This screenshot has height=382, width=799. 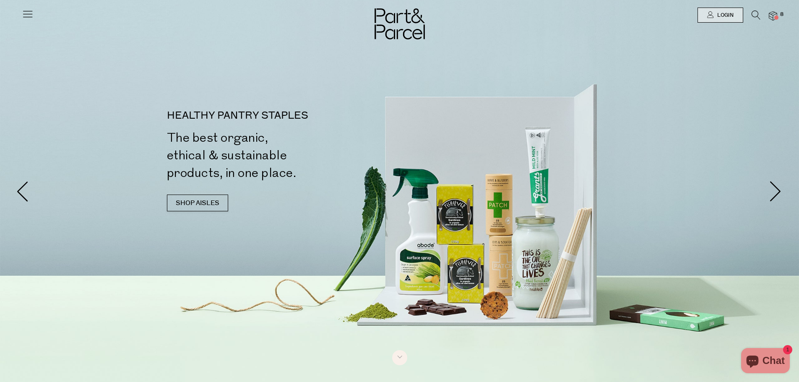 What do you see at coordinates (782, 15) in the screenshot?
I see `span: 8` at bounding box center [782, 15].